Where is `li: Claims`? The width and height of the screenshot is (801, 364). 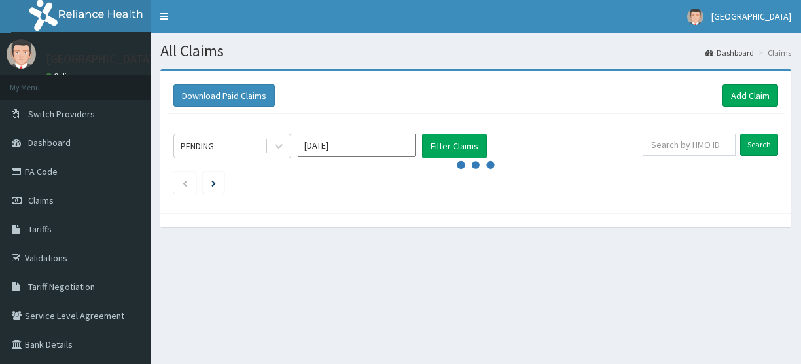 li: Claims is located at coordinates (773, 52).